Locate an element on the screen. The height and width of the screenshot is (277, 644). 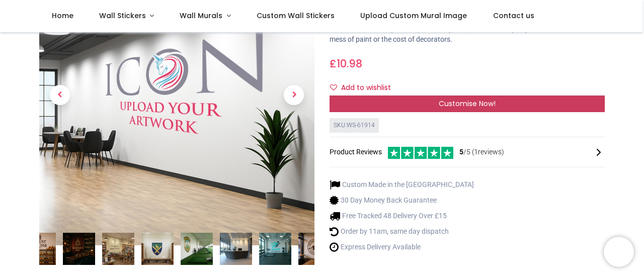
span: Upload Custom Mural Image is located at coordinates (413, 16).